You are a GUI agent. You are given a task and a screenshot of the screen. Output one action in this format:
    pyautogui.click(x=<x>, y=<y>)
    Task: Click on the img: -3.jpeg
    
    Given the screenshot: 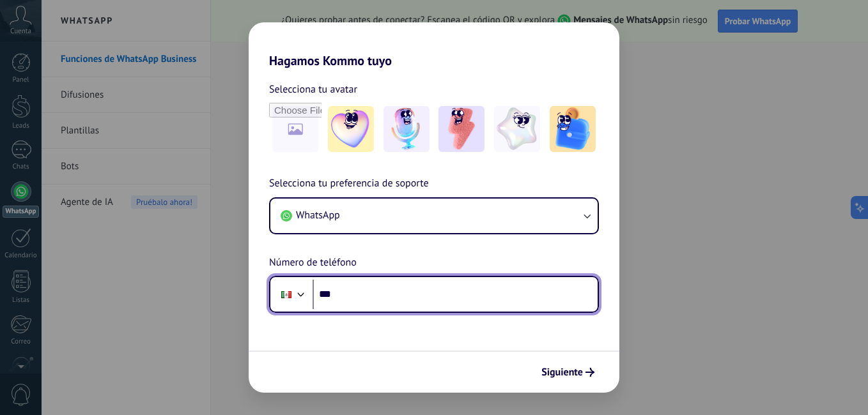 What is the action you would take?
    pyautogui.click(x=462, y=129)
    